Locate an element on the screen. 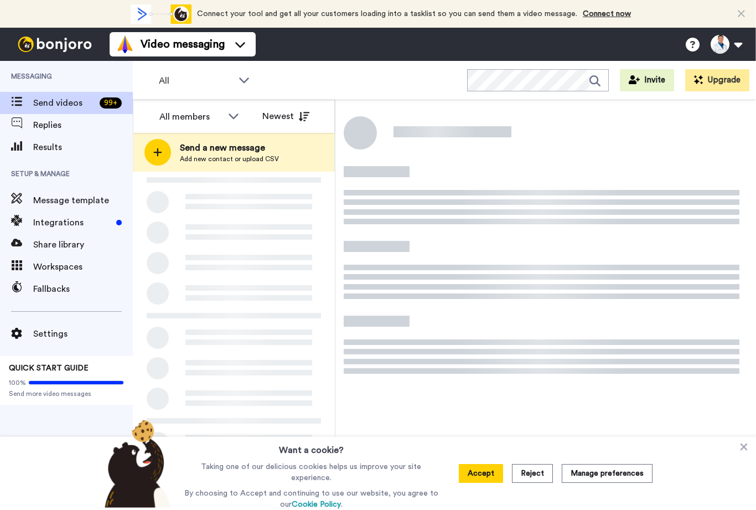  button: Accept is located at coordinates (481, 473).